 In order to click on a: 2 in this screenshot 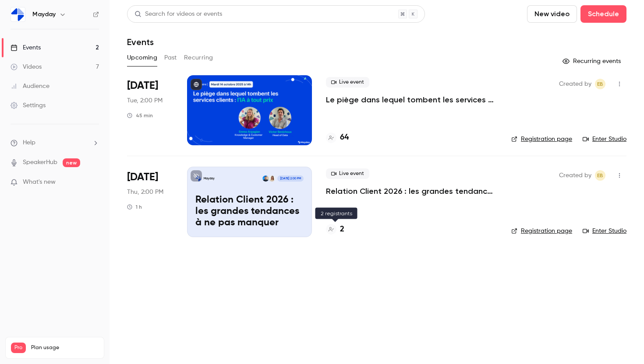, I will do `click(335, 229)`.